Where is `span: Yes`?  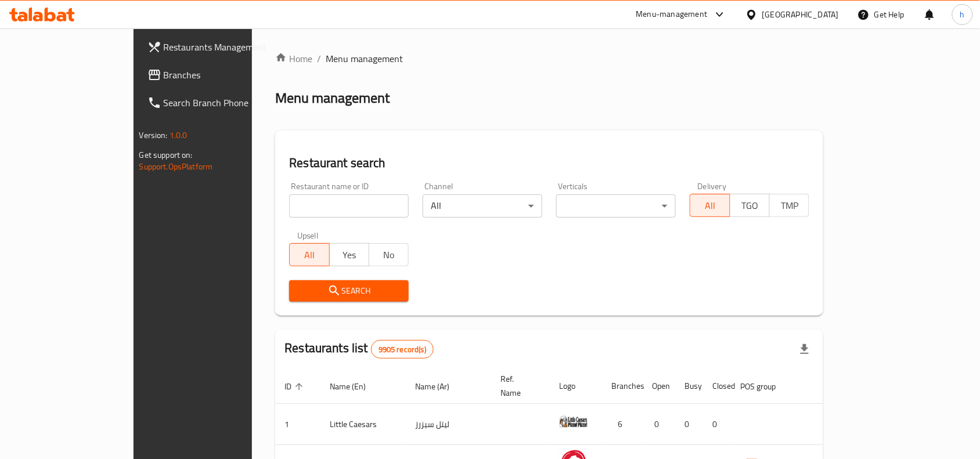
span: Yes is located at coordinates (350, 255).